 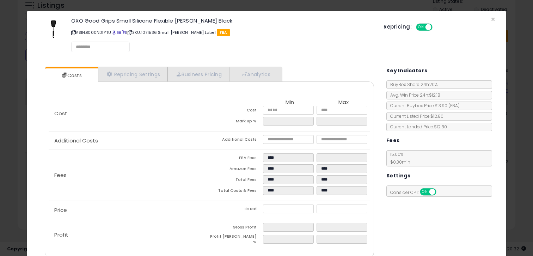 What do you see at coordinates (129, 235) in the screenshot?
I see `p: Profit` at bounding box center [129, 235].